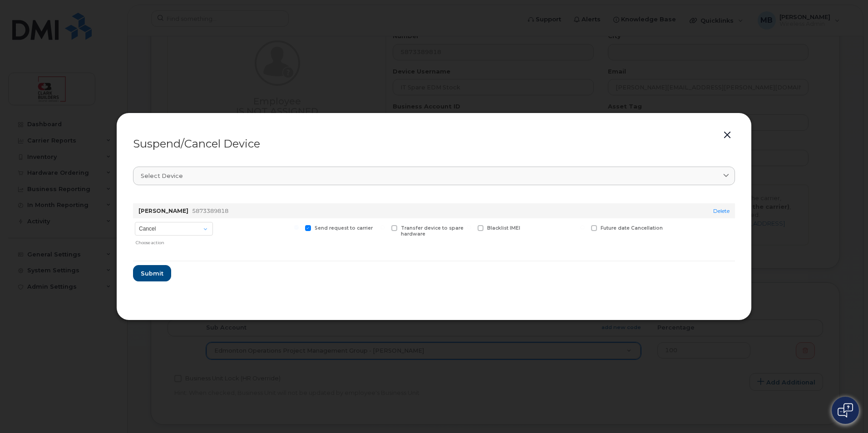 This screenshot has height=433, width=868. I want to click on input: Blacklist IMEI, so click(469, 227).